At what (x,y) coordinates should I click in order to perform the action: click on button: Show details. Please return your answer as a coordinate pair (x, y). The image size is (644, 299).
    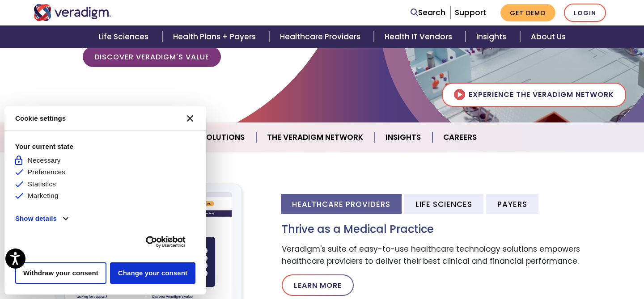
    Looking at the image, I should click on (42, 218).